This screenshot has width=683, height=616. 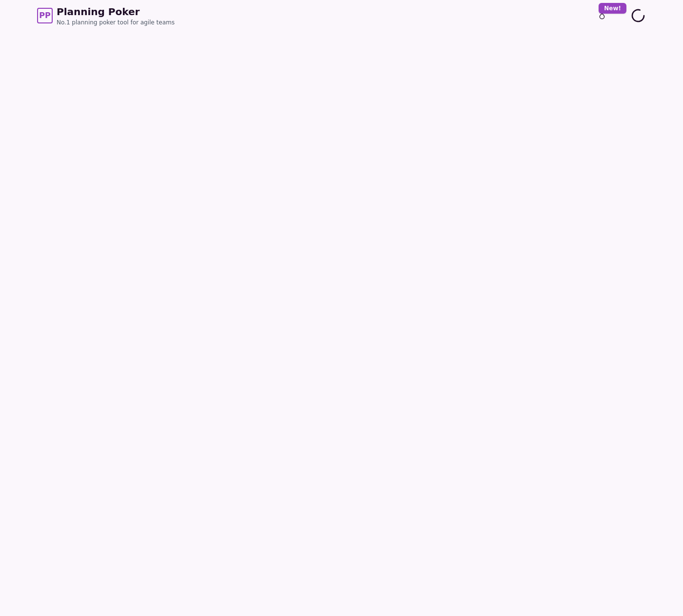 I want to click on span: Planning Poker, so click(x=116, y=11).